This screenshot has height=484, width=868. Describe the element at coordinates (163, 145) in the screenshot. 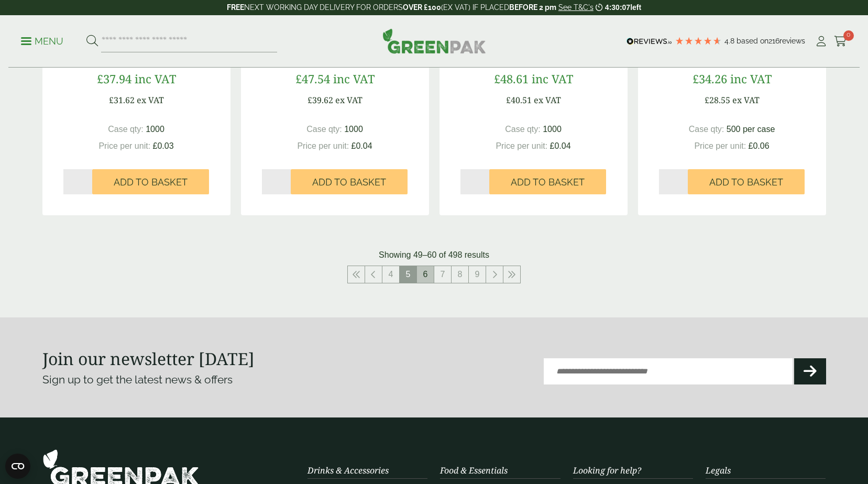

I see `span: £0.03` at that location.